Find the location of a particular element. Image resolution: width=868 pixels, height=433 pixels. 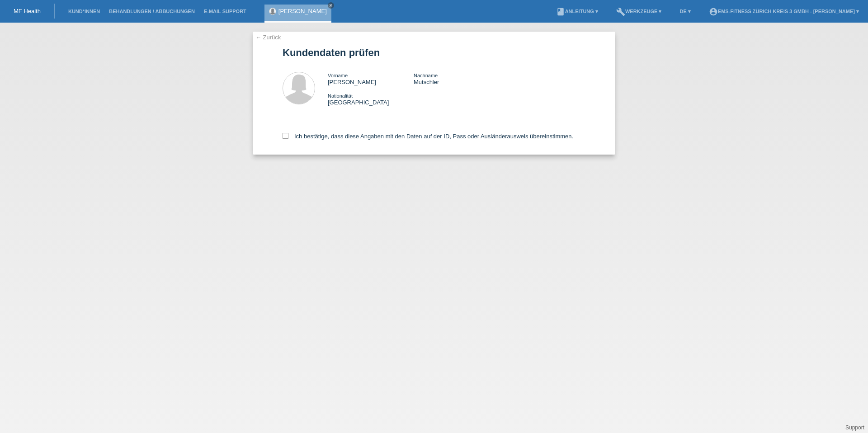

a: Support is located at coordinates (855, 428).